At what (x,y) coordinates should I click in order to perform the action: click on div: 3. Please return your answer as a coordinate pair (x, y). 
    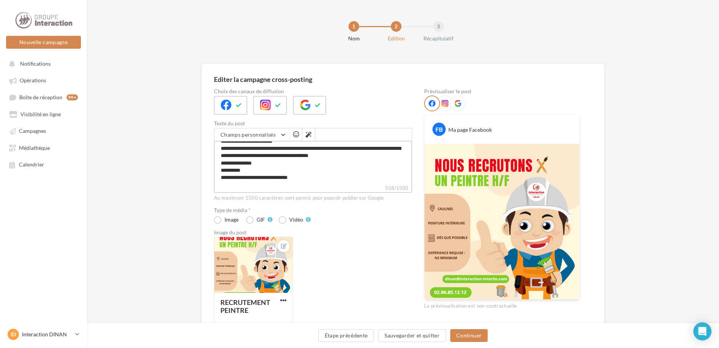
    Looking at the image, I should click on (438, 26).